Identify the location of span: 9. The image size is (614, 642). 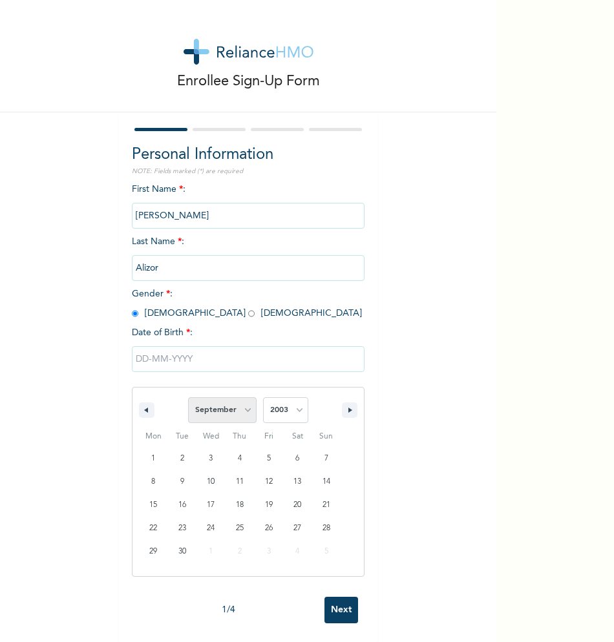
(182, 482).